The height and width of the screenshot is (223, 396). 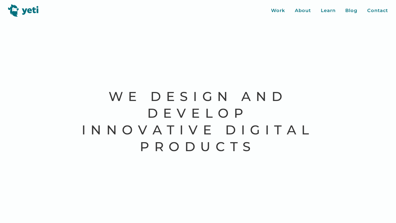 I want to click on div: Contact, so click(x=378, y=11).